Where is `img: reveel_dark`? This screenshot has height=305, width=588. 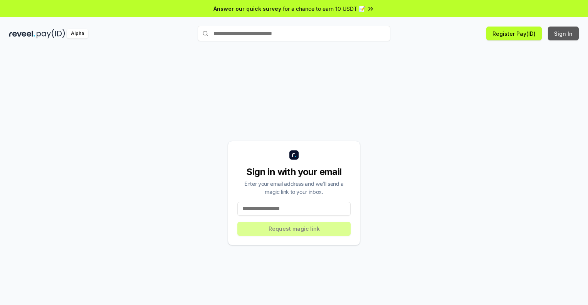
img: reveel_dark is located at coordinates (22, 33).